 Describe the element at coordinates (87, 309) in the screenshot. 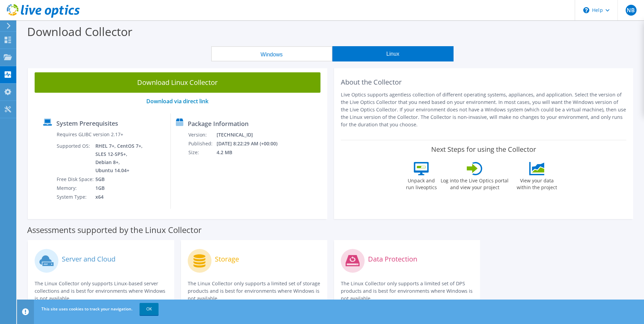

I see `span: This site uses cookies to track your navigation.` at that location.